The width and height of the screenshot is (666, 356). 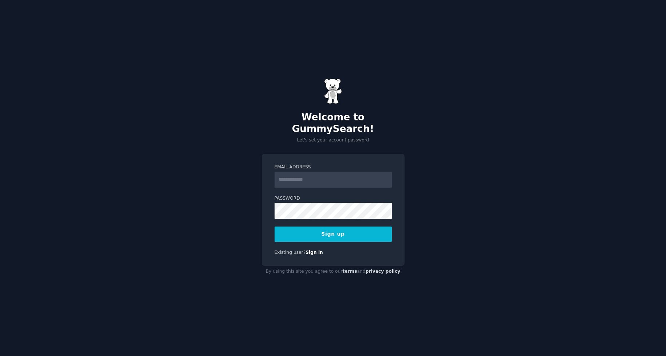 I want to click on span: Existing user?, so click(x=290, y=253).